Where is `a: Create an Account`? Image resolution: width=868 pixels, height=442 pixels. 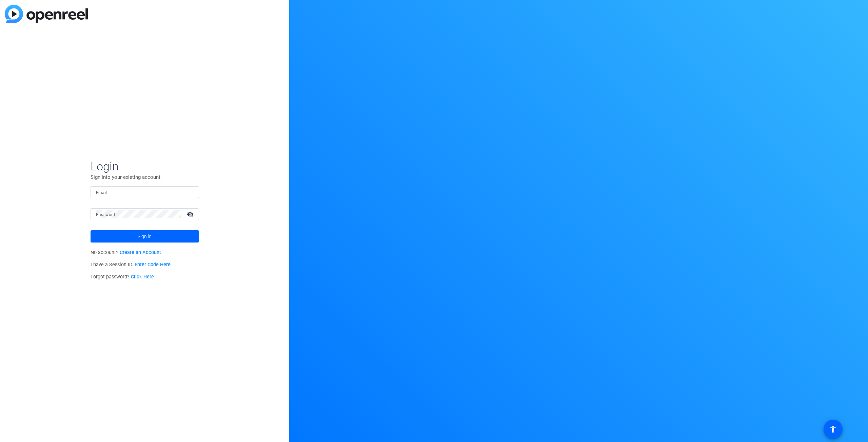
a: Create an Account is located at coordinates (141, 252).